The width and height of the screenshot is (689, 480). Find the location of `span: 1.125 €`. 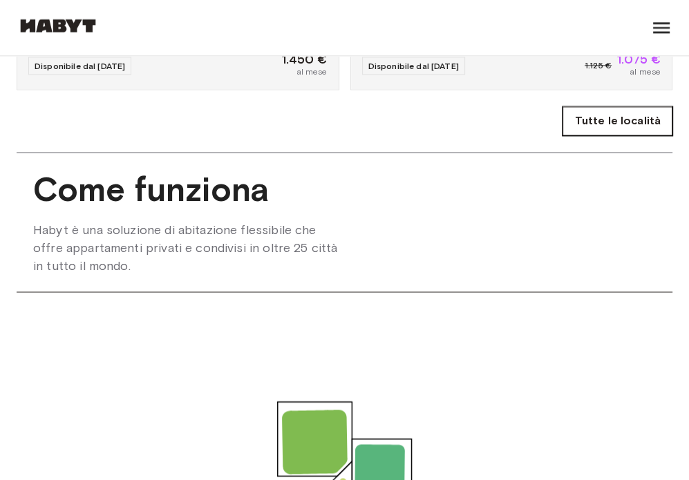

span: 1.125 € is located at coordinates (598, 66).